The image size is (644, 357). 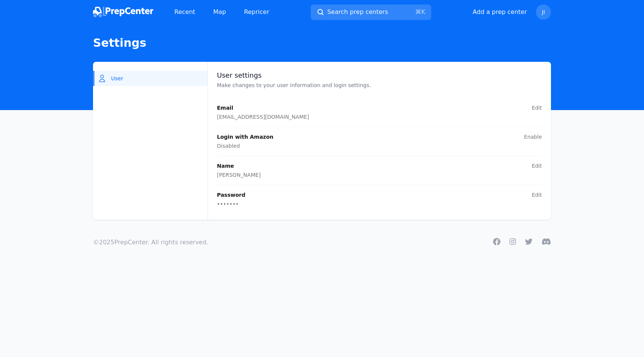 What do you see at coordinates (533, 137) in the screenshot?
I see `button: Enable` at bounding box center [533, 137].